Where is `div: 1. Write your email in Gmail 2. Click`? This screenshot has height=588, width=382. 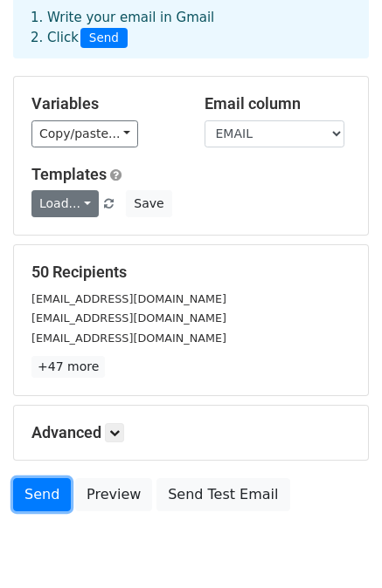
div: 1. Write your email in Gmail 2. Click is located at coordinates (190, 28).